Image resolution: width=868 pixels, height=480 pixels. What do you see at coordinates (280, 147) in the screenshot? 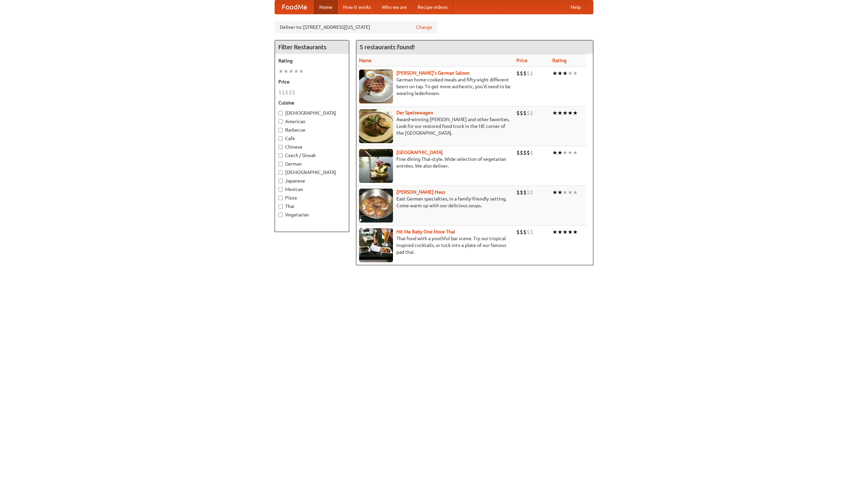
I see `input: Chinese` at bounding box center [280, 147].